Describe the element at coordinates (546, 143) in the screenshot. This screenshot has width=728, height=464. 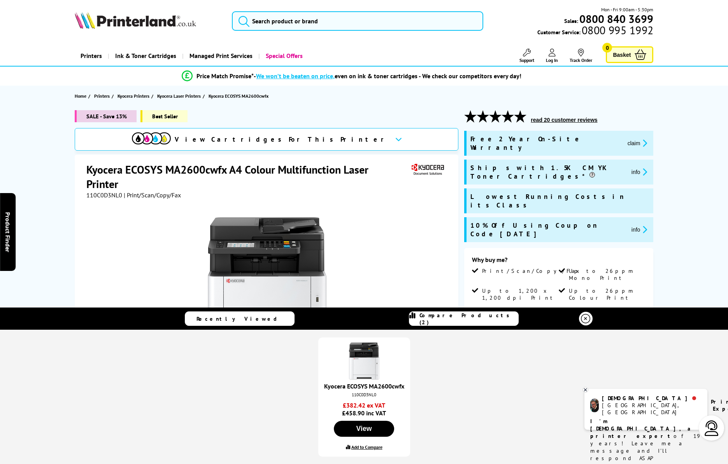
I see `span: Free 2 Year On-Site Warranty` at that location.